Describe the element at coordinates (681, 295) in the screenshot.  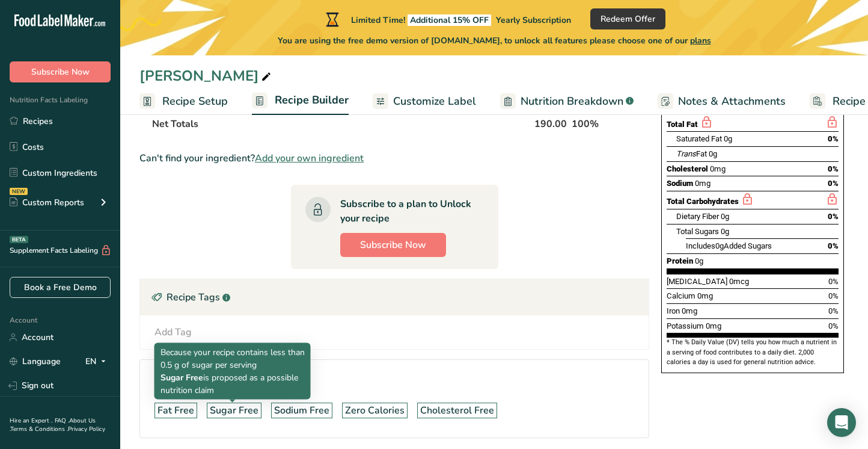
I see `span: Calcium` at that location.